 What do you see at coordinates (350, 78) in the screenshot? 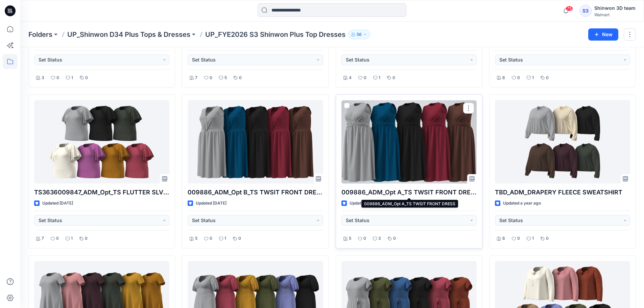
I see `p: 4` at bounding box center [350, 78].